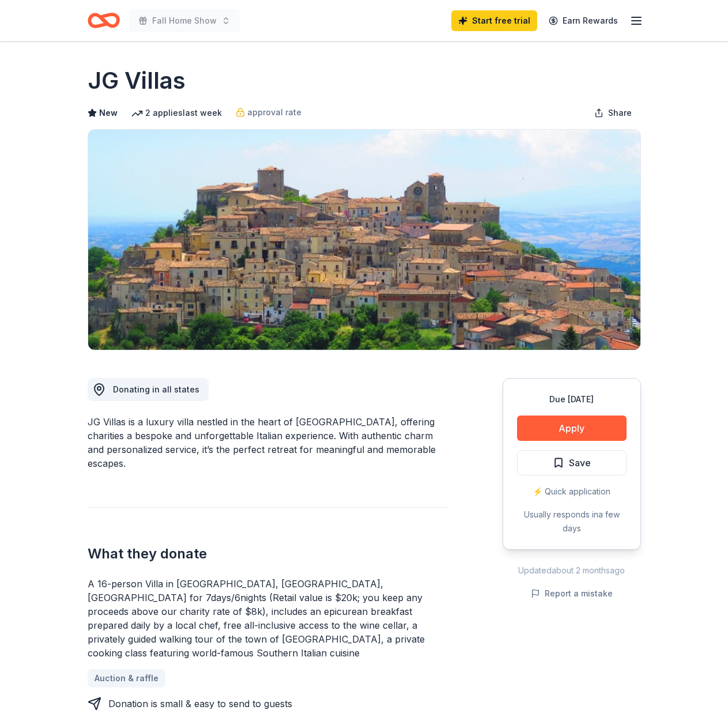 The image size is (728, 710). Describe the element at coordinates (572, 462) in the screenshot. I see `button: Save` at that location.